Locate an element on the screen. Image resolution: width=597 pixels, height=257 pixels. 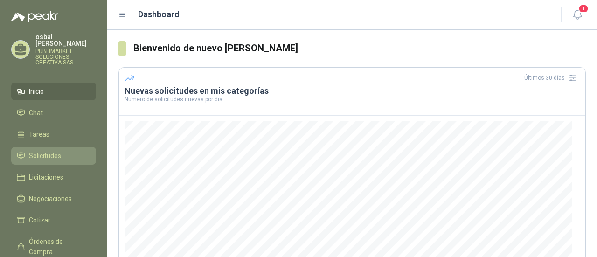
span: Solicitudes is located at coordinates (45, 156).